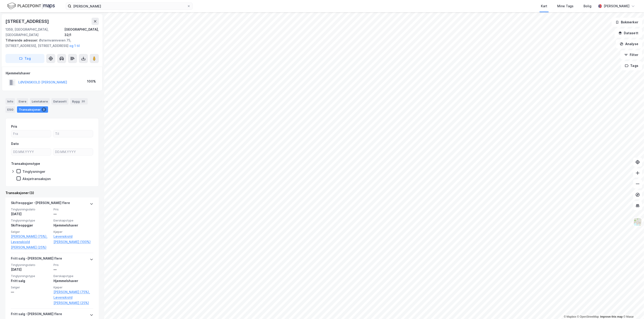  Describe the element at coordinates (565, 6) in the screenshot. I see `div: Mine Tags` at that location.